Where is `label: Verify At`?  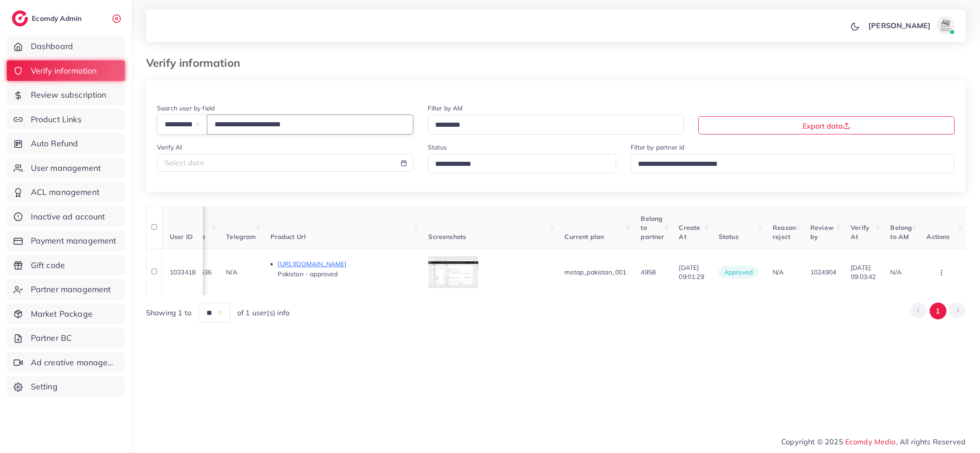 label: Verify At is located at coordinates (170, 147).